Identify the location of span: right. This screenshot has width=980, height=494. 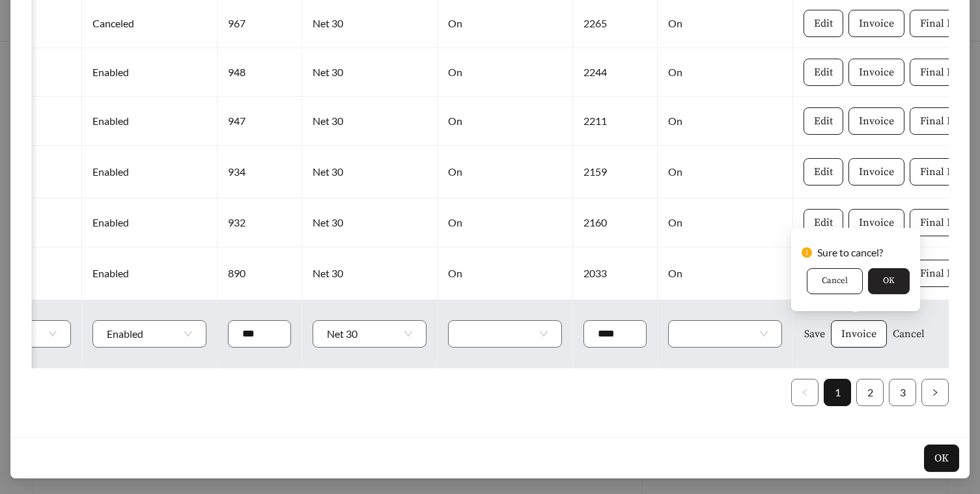
(935, 392).